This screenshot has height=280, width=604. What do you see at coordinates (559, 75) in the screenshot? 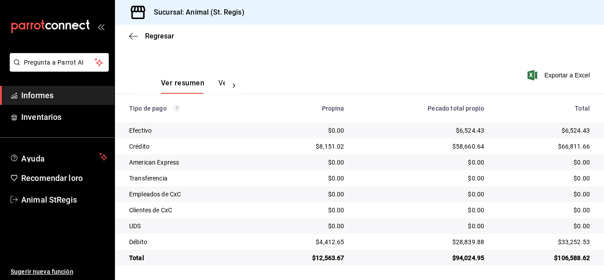
I see `button: Exportar a Excel` at bounding box center [559, 75].